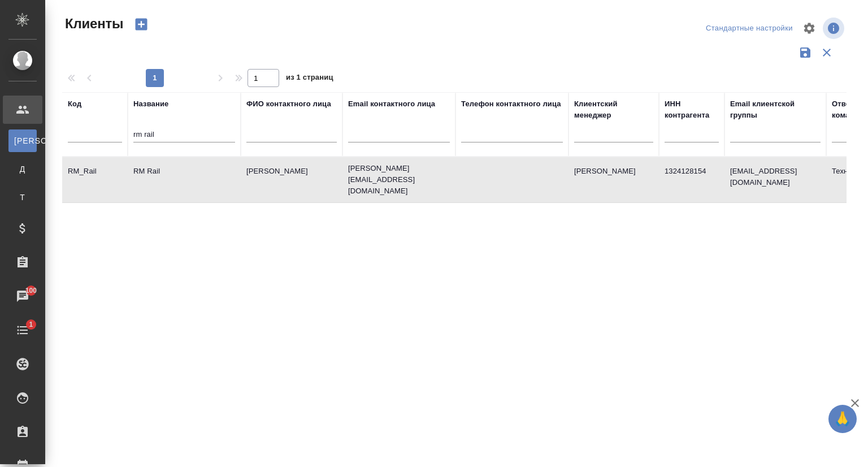  What do you see at coordinates (95, 180) in the screenshot?
I see `td: RM_Rail` at bounding box center [95, 180].